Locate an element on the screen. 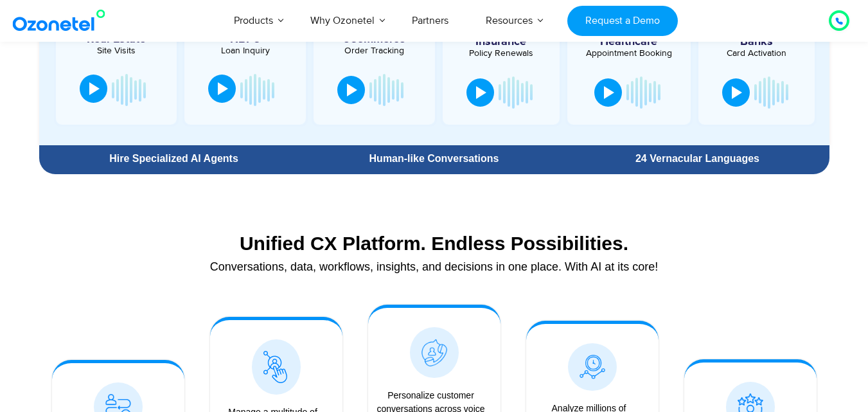 This screenshot has width=868, height=412. div: Site Visits is located at coordinates (116, 51).